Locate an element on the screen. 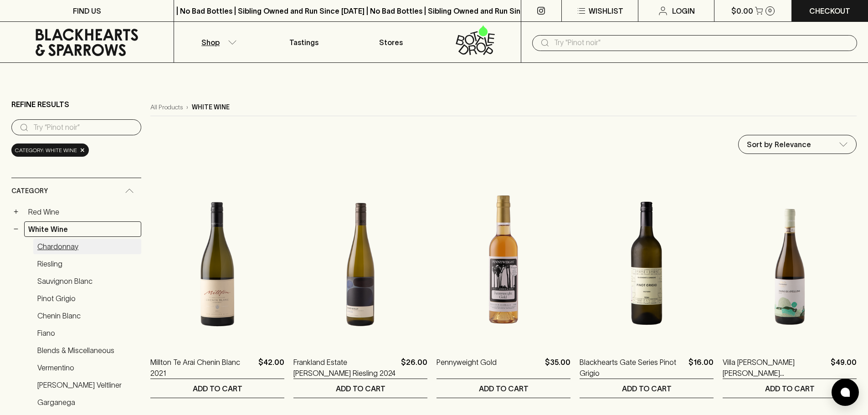 The height and width of the screenshot is (415, 868). a: Fiano is located at coordinates (87, 333).